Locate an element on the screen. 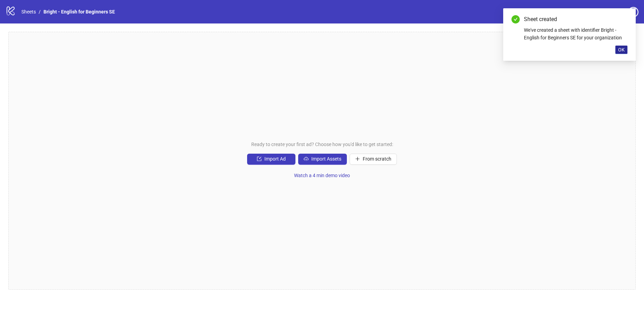 The image size is (644, 327). button: From scratch is located at coordinates (373, 159).